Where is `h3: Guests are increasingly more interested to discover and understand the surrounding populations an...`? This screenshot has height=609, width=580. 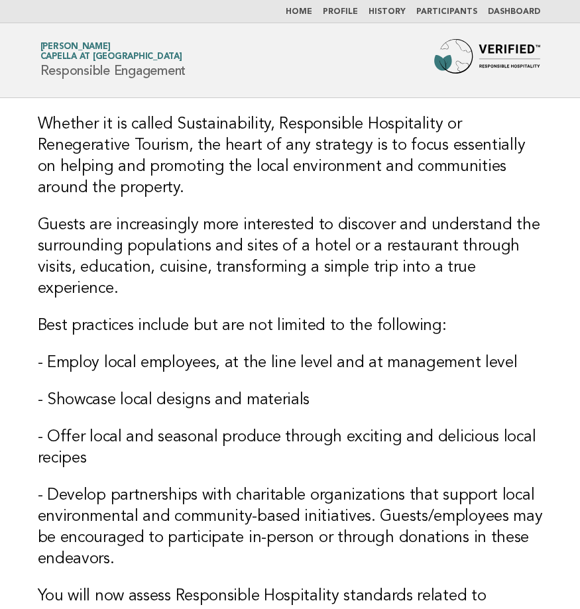 h3: Guests are increasingly more interested to discover and understand the surrounding populations an... is located at coordinates (290, 257).